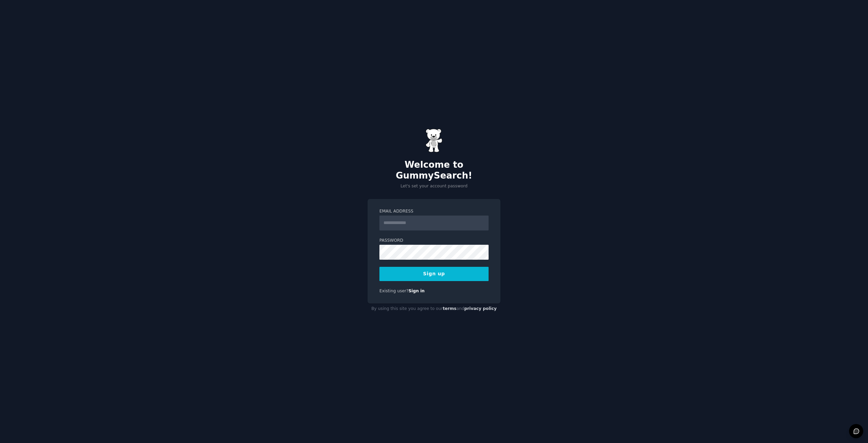 This screenshot has width=868, height=443. Describe the element at coordinates (434, 274) in the screenshot. I see `button: Sign up` at that location.